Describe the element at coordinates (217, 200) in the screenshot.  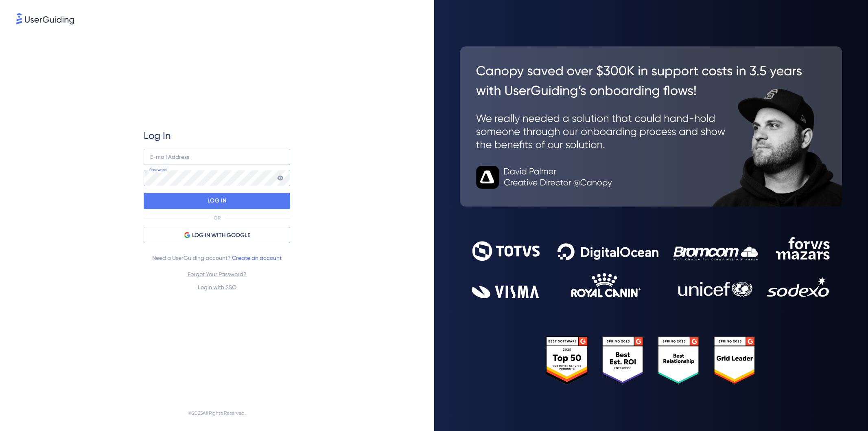
I see `p: LOG IN` at that location.